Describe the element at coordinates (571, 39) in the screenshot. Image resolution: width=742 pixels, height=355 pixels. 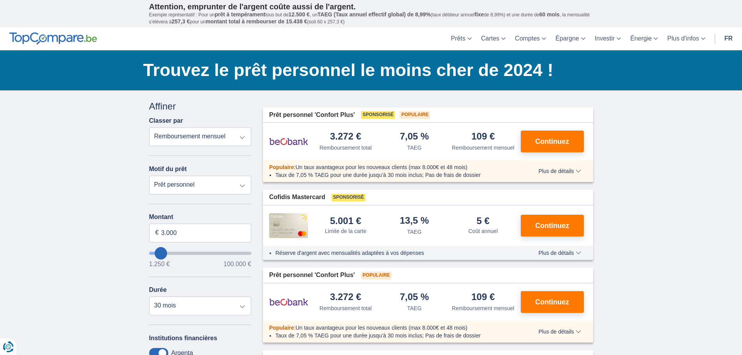
I see `a: Épargne` at that location.